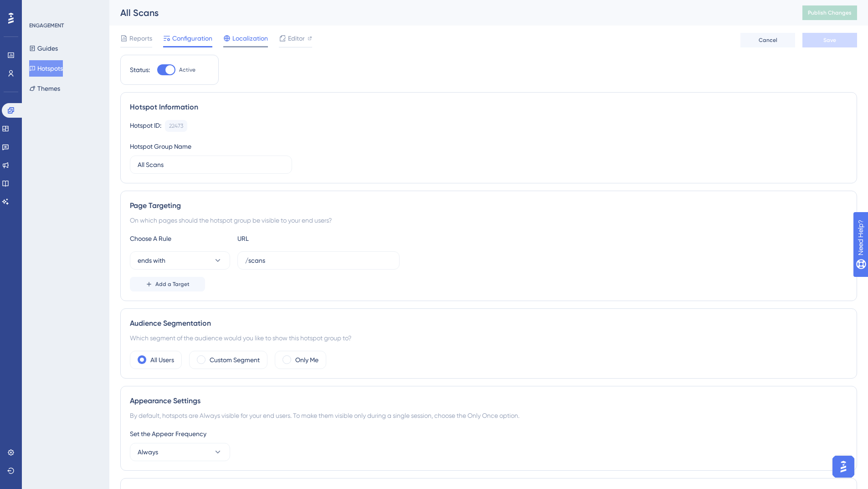 The width and height of the screenshot is (868, 489). What do you see at coordinates (145, 126) in the screenshot?
I see `div: Hotspot ID:` at bounding box center [145, 126].